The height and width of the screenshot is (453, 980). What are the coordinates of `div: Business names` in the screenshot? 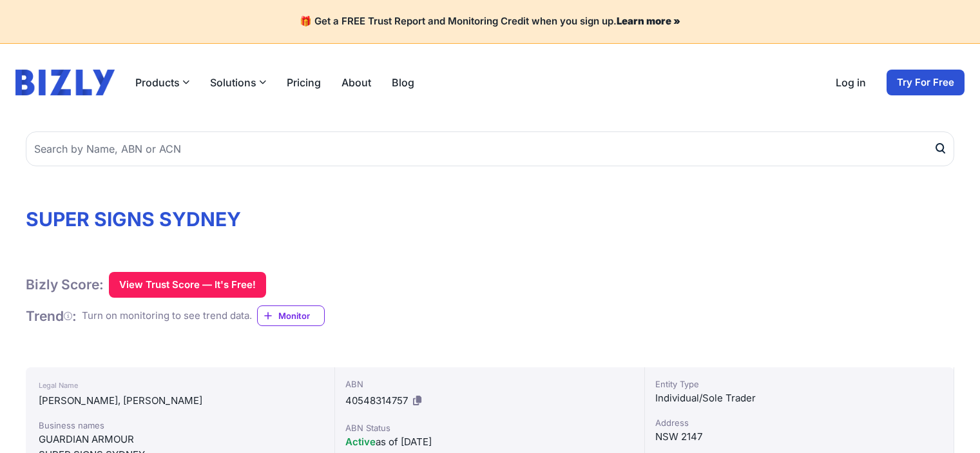 It's located at (180, 425).